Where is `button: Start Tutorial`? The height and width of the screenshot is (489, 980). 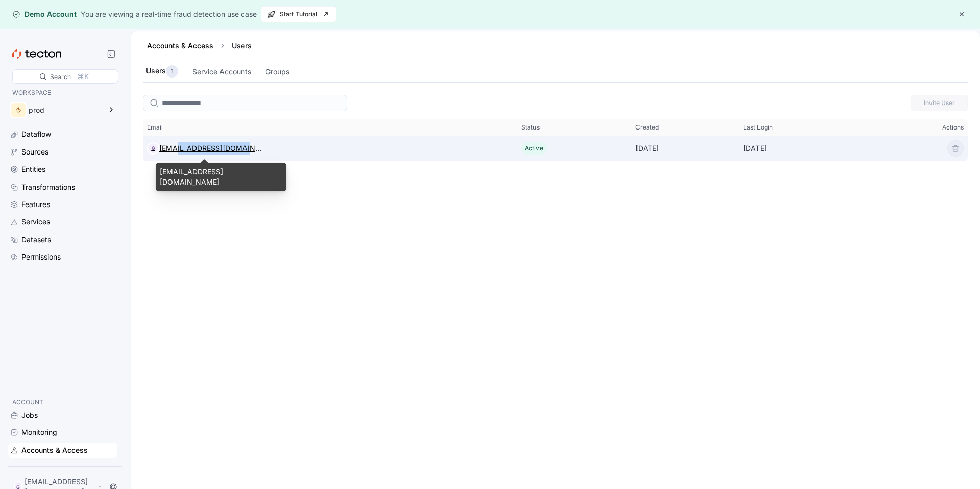
button: Start Tutorial is located at coordinates (299, 14).